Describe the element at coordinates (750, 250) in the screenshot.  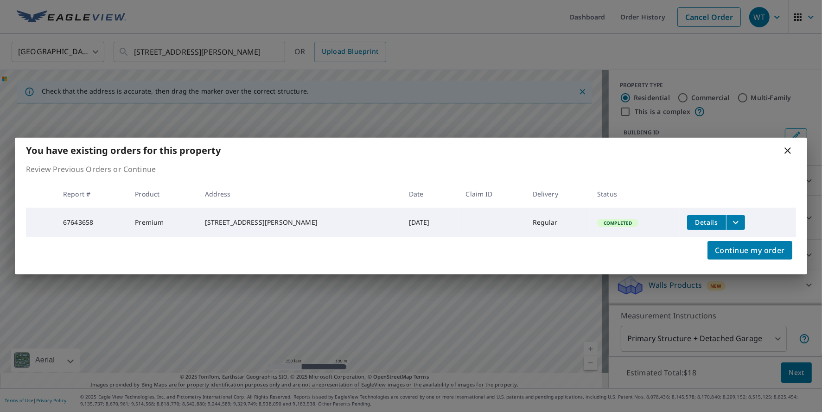
I see `span: Continue my order` at that location.